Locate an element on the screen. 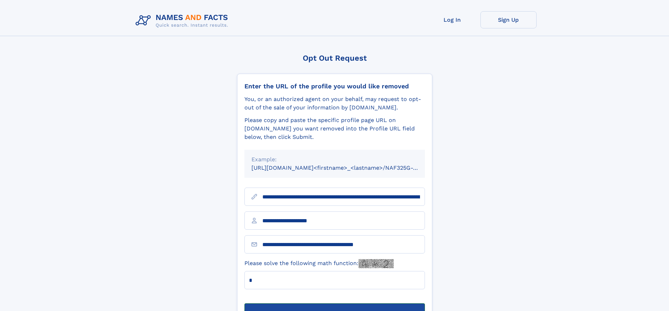 The height and width of the screenshot is (311, 669). div: You, or an authorized agent on your behalf, may request to opt-out of the sale of your informatio... is located at coordinates (335, 104).